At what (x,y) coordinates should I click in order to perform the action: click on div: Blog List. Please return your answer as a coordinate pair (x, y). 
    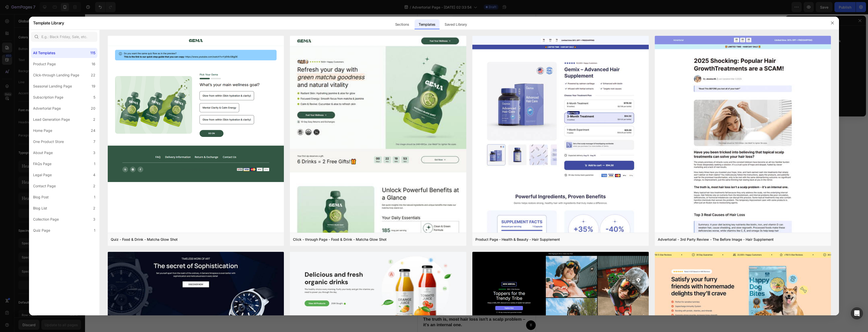
    Looking at the image, I should click on (40, 208).